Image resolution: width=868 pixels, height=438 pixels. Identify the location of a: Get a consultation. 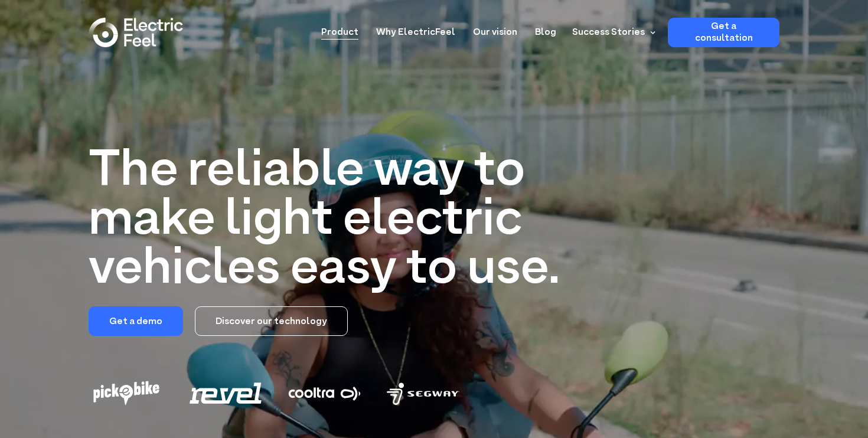
(723, 32).